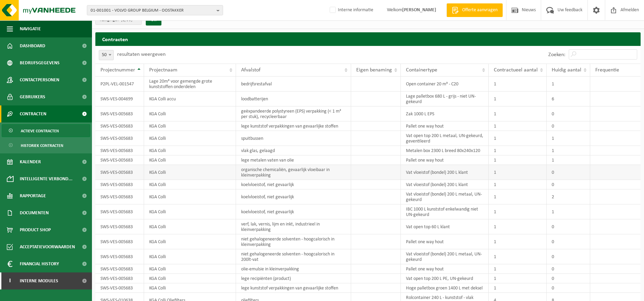  What do you see at coordinates (480, 10) in the screenshot?
I see `span: Offerte aanvragen` at bounding box center [480, 10].